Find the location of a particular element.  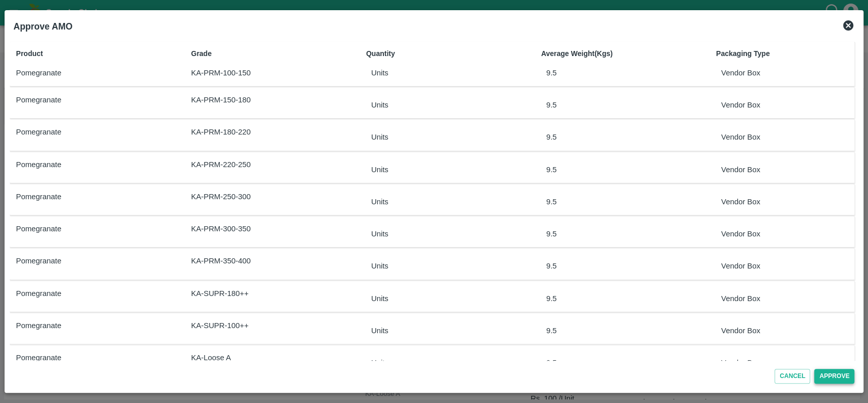

p: KA-Loose A is located at coordinates (259, 358).